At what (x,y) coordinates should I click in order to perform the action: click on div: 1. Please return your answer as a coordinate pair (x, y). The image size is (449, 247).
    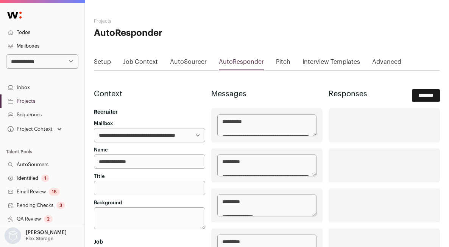
    Looking at the image, I should click on (45, 179).